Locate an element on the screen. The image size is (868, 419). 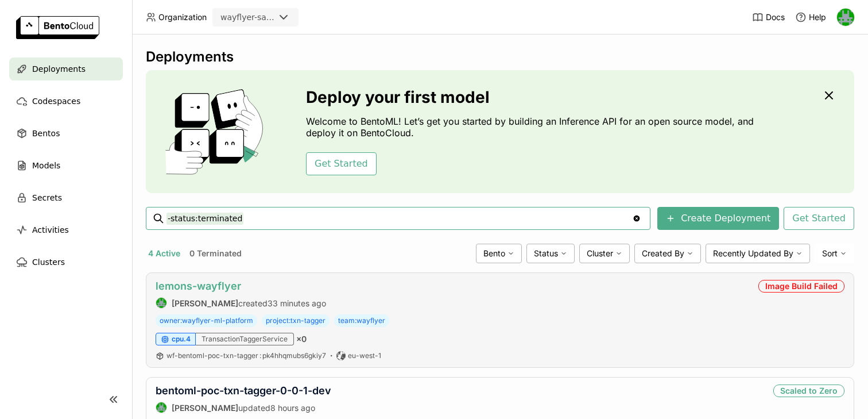
button: 0 Terminated is located at coordinates (216, 253).